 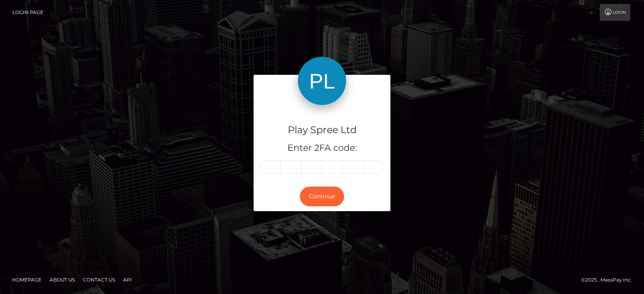 I want to click on a: API, so click(x=128, y=279).